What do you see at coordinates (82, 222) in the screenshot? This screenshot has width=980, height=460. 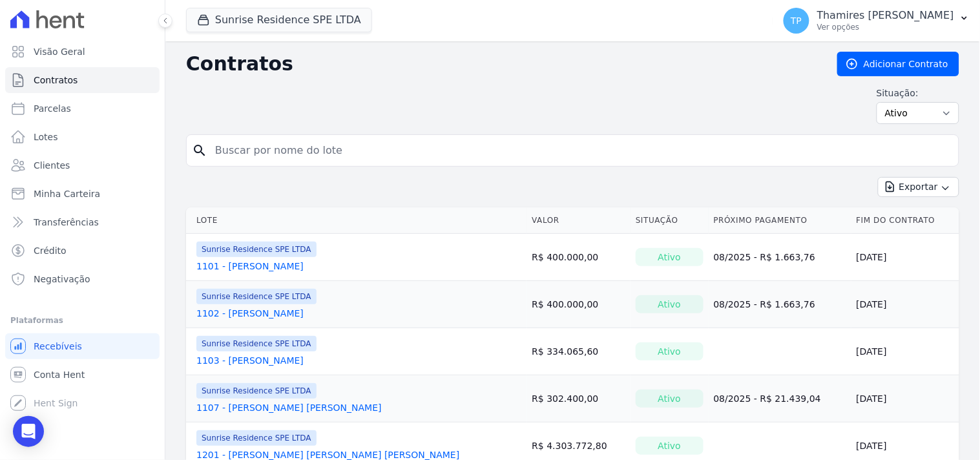 I see `a: Transferências` at bounding box center [82, 222].